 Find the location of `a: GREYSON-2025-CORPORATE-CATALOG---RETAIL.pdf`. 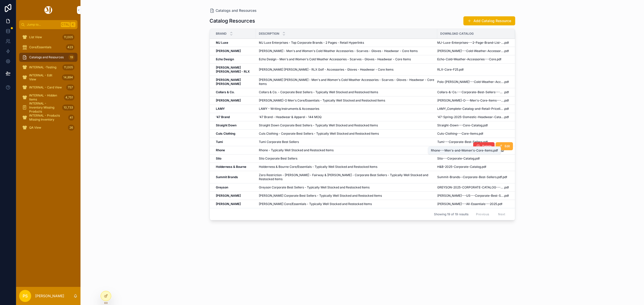

a: GREYSON-2025-CORPORATE-CATALOG---RETAIL.pdf is located at coordinates (473, 188).